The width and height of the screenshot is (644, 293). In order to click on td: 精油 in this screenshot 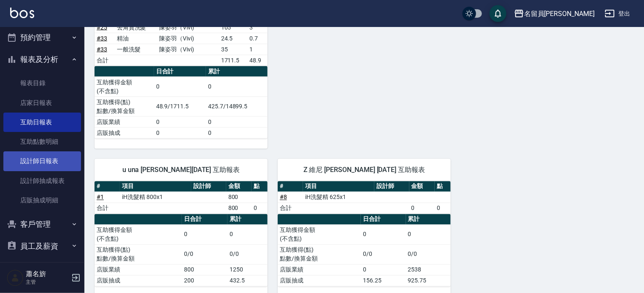, I will do `click(136, 39)`.